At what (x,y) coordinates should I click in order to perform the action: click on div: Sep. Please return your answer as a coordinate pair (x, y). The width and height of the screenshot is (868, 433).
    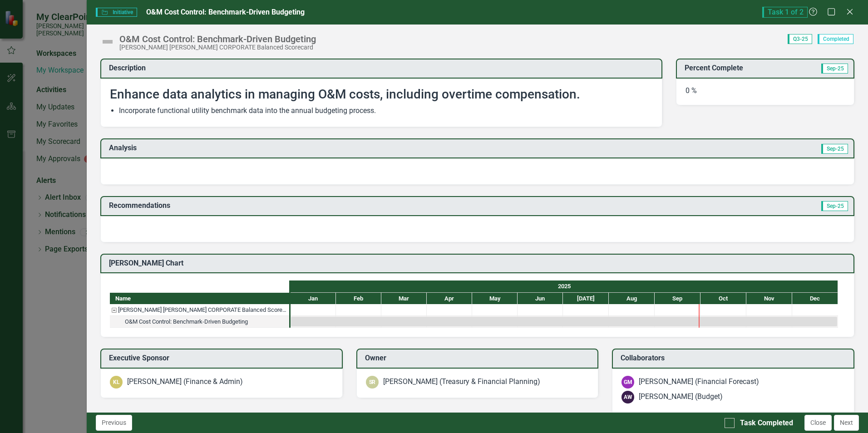
    Looking at the image, I should click on (678, 299).